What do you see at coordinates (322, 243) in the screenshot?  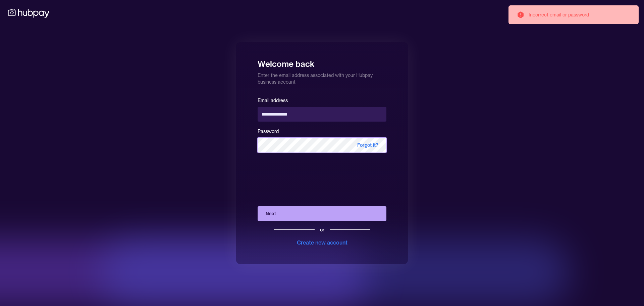 I see `div: Create new account` at bounding box center [322, 243].